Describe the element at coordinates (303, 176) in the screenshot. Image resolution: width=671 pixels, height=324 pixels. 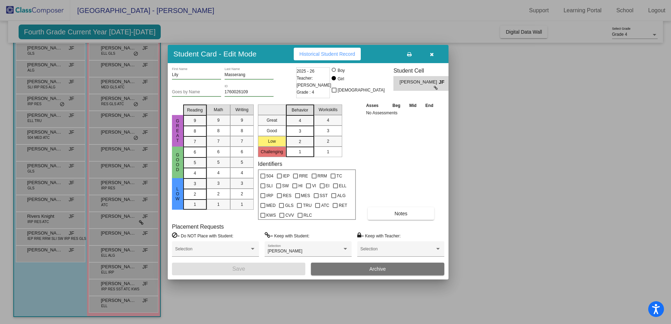
I see `span: RRE` at that location.